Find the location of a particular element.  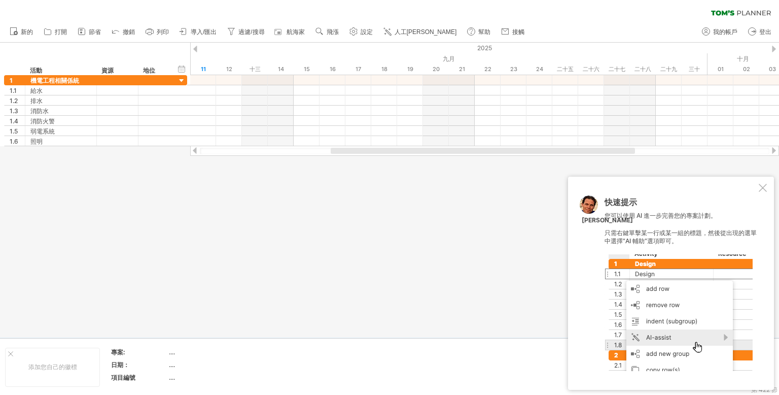

a: 列印 is located at coordinates (157, 32).